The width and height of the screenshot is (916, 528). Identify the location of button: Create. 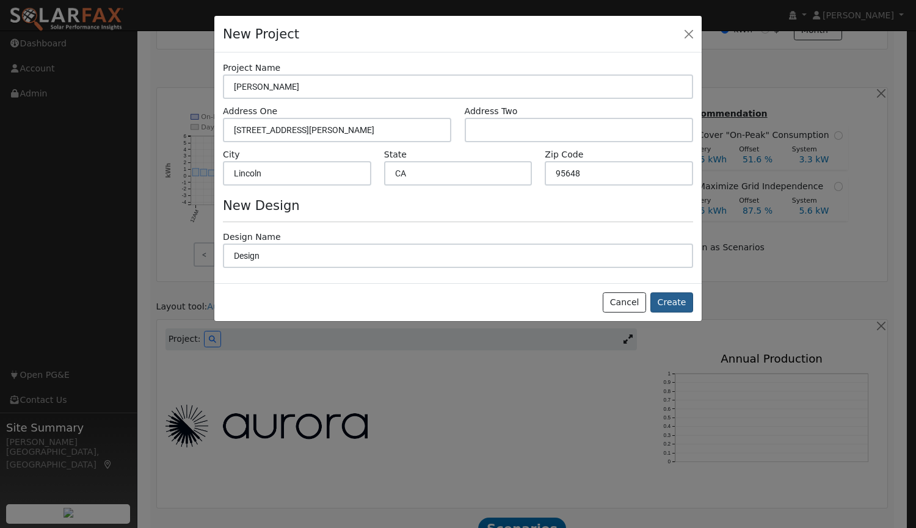
(672, 303).